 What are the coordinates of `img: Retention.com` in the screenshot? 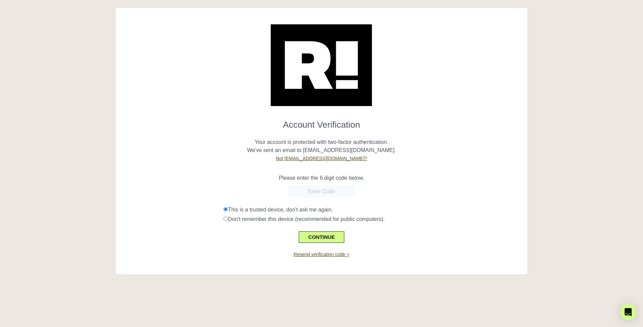 It's located at (321, 65).